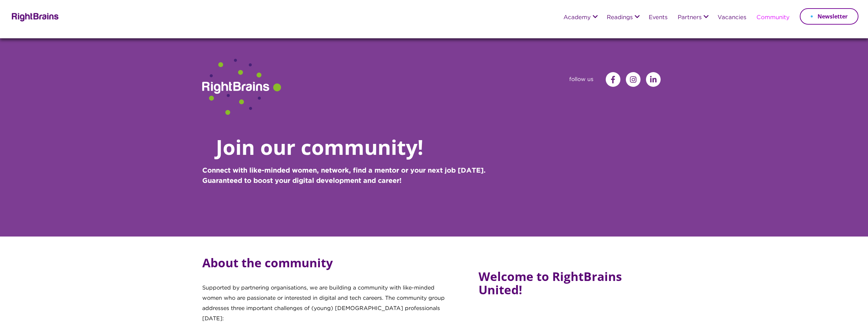 This screenshot has width=868, height=323. I want to click on h1: Join our community!, so click(320, 147).